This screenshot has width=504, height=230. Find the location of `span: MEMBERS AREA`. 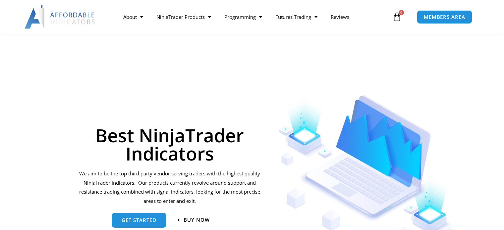

span: MEMBERS AREA is located at coordinates (445, 17).